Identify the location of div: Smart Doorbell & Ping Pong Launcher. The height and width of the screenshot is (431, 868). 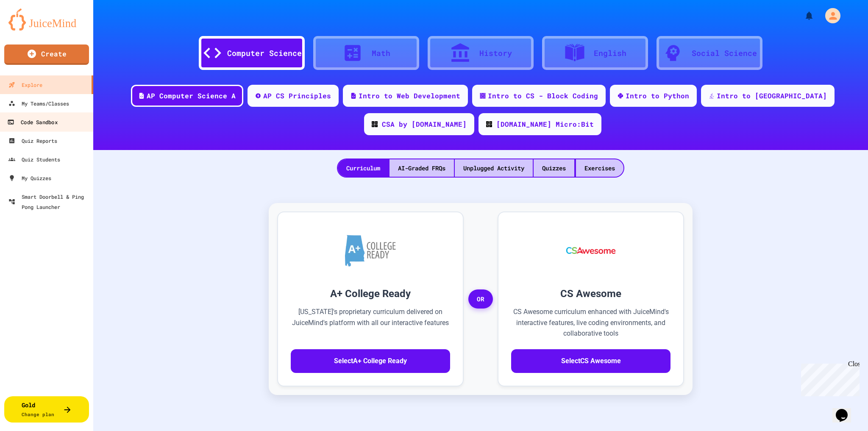
(49, 202).